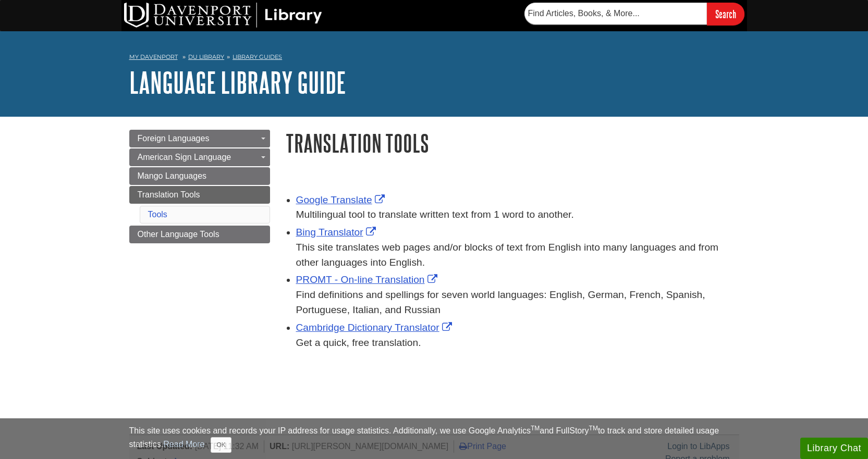 Image resolution: width=868 pixels, height=459 pixels. I want to click on div: This site uses cookies and records your IP address for usage statistics. Additionally, we use Goo..., so click(435, 439).